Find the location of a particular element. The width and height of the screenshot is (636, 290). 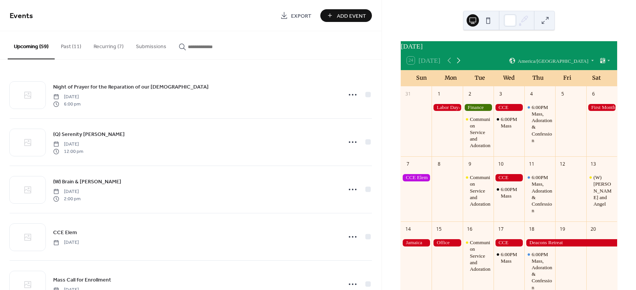

a: CCE Elem is located at coordinates (65, 232).